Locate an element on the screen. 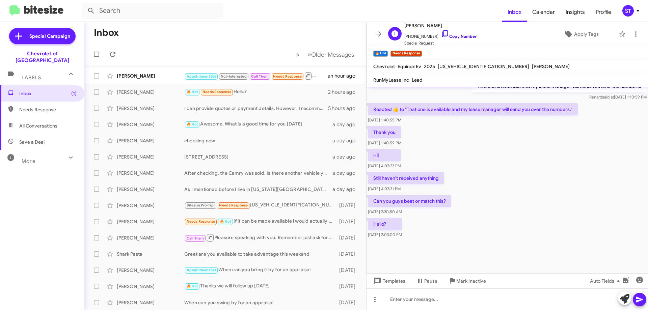 The height and width of the screenshot is (310, 648). div: If it can be made available i would actually prefer that is located at coordinates (260, 221).